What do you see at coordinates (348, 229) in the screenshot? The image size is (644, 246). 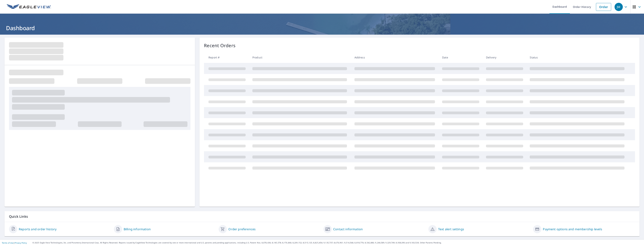 I see `a: Contact information` at bounding box center [348, 229].